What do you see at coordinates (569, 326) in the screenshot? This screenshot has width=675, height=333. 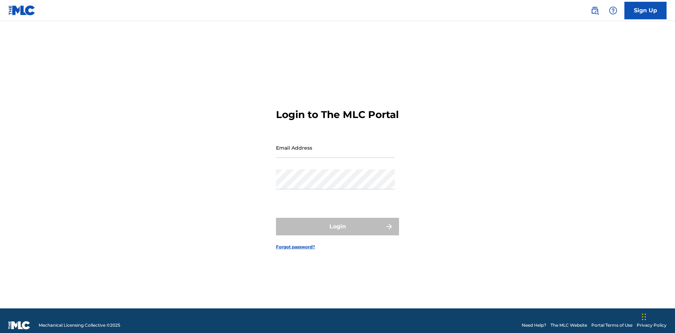 I see `a: The MLC Website` at bounding box center [569, 326].